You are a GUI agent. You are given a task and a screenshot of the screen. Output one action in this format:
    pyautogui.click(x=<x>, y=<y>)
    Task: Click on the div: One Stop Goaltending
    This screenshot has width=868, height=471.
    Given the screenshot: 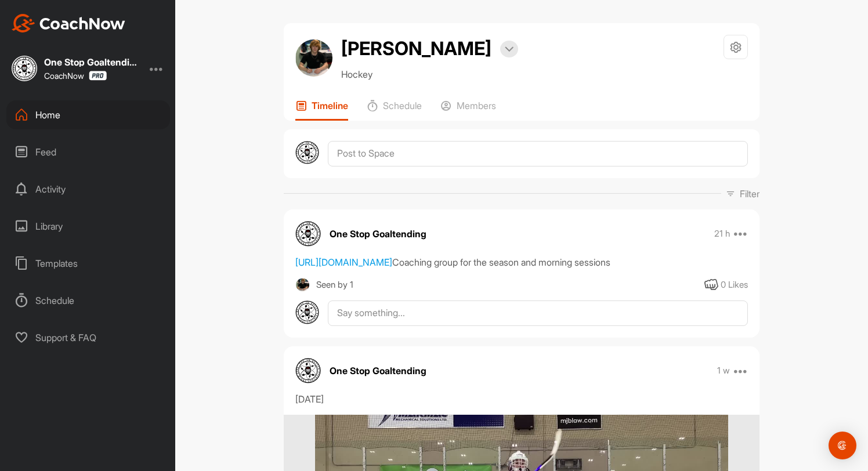 What is the action you would take?
    pyautogui.click(x=90, y=62)
    